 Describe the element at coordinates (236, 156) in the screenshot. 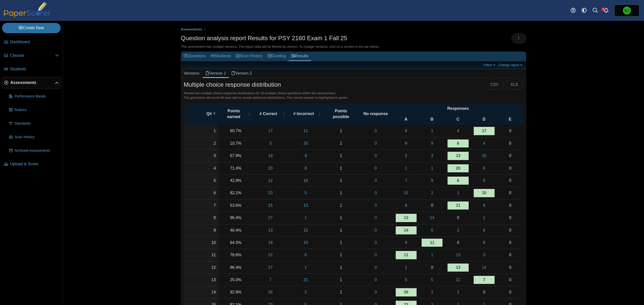

I see `td: 67.9%` at that location.